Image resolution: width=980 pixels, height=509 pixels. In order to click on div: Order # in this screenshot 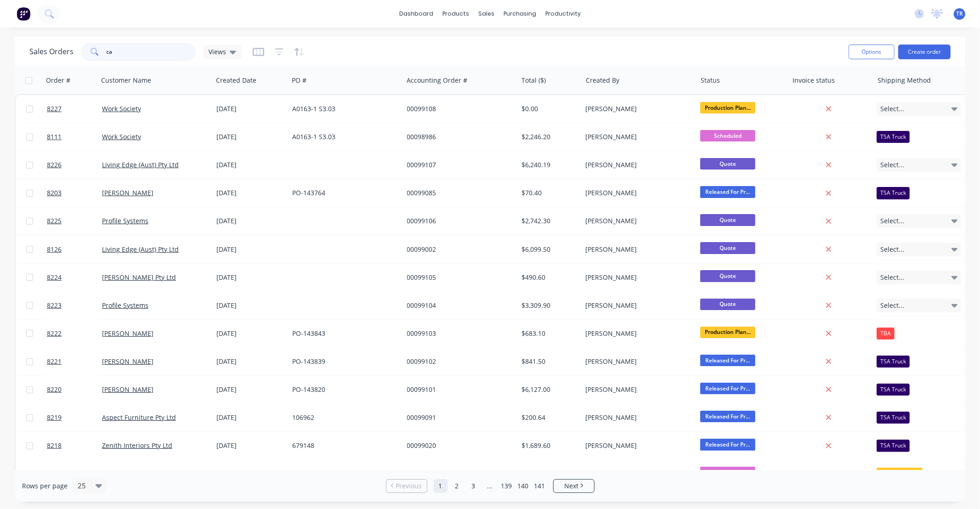, I will do `click(58, 80)`.